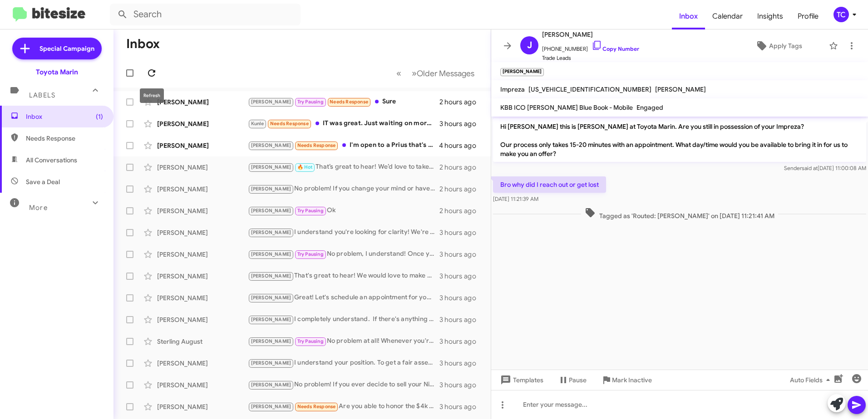  Describe the element at coordinates (649, 108) in the screenshot. I see `span: Engaged` at that location.